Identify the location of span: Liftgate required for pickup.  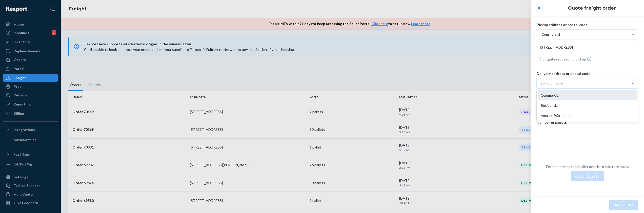
(590, 59).